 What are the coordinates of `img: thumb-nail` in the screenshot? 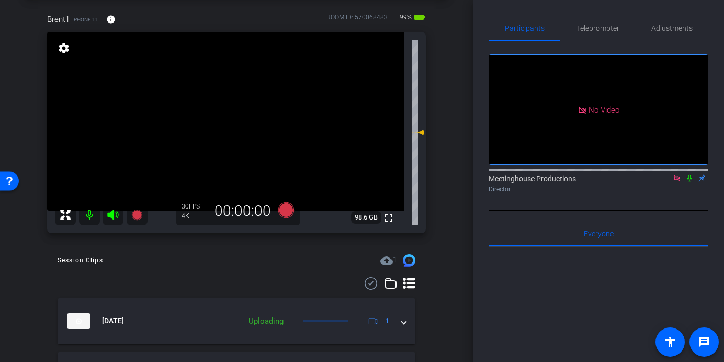 It's located at (79, 321).